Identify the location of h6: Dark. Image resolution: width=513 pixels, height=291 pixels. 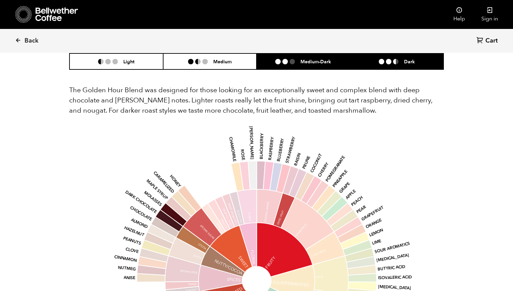
(410, 61).